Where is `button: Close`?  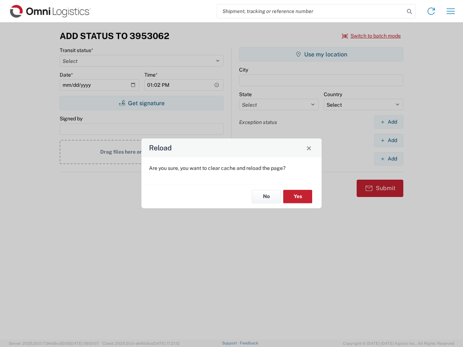
button: Close is located at coordinates (309, 148).